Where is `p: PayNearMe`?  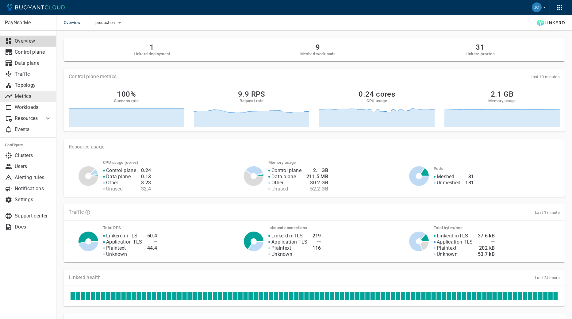
p: PayNearMe is located at coordinates (28, 23).